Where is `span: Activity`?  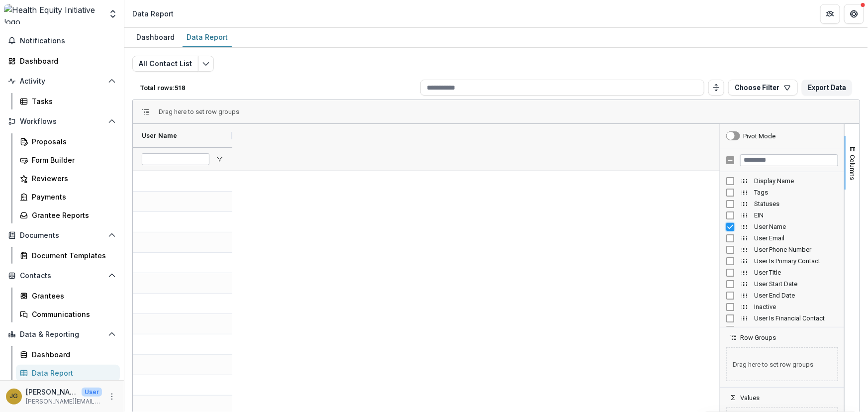 span: Activity is located at coordinates (62, 81).